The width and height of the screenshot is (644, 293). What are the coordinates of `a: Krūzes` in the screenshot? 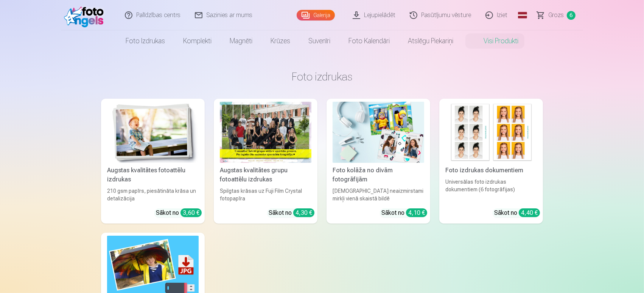 It's located at (281, 41).